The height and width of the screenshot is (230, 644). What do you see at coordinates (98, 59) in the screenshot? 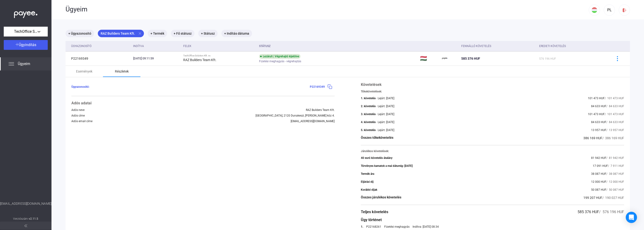
I see `td: P22169349` at bounding box center [98, 59].